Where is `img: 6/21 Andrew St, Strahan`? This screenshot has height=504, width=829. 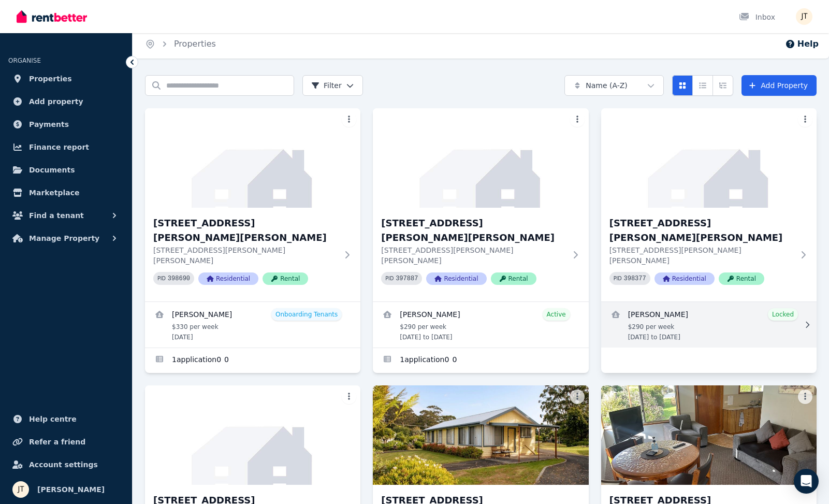 img: 6/21 Andrew St, Strahan is located at coordinates (709, 435).